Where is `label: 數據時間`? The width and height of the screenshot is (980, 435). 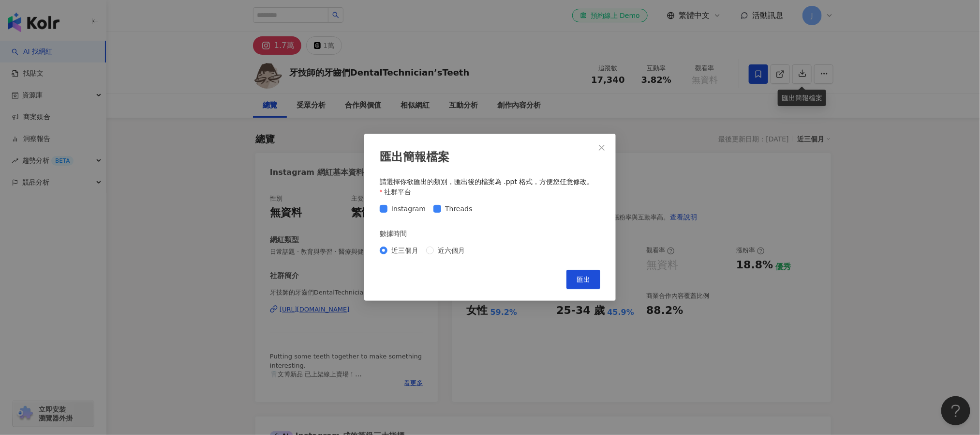 label: 數據時間 is located at coordinates (397, 234).